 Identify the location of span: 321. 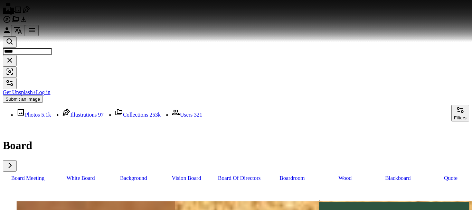
(198, 114).